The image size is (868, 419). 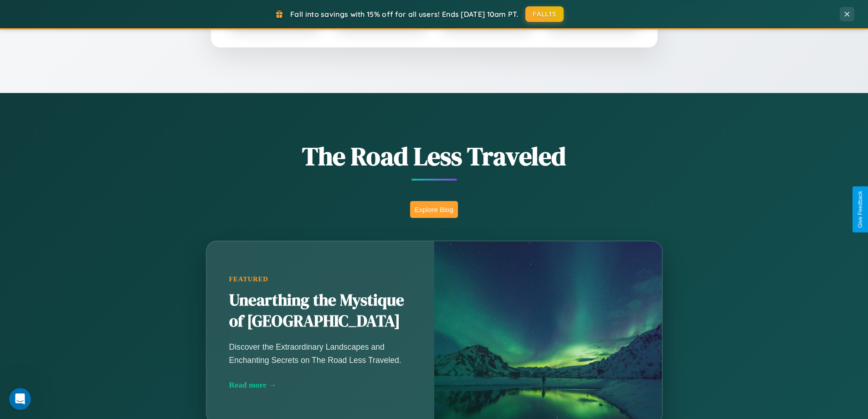 What do you see at coordinates (321, 384) in the screenshot?
I see `div: Read more →` at bounding box center [321, 384].